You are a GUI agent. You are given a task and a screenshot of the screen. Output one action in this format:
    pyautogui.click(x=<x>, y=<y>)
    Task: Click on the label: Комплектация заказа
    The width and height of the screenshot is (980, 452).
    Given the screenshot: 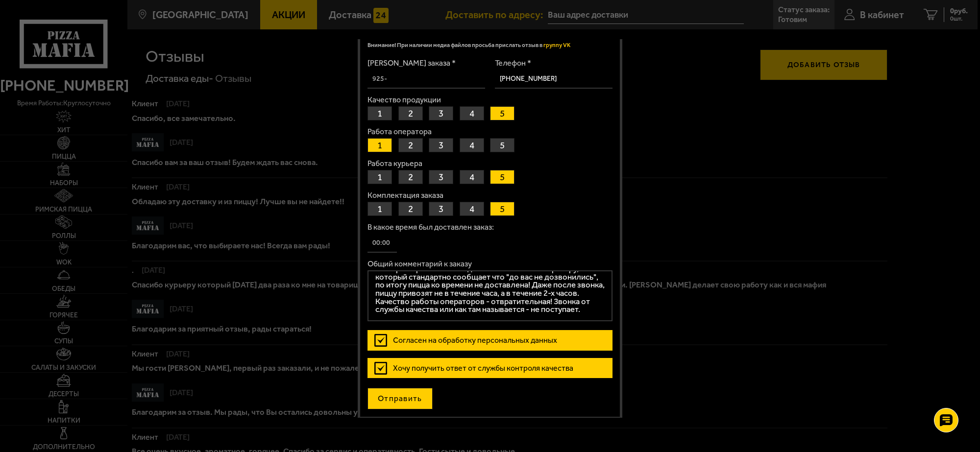 What is the action you would take?
    pyautogui.click(x=490, y=195)
    